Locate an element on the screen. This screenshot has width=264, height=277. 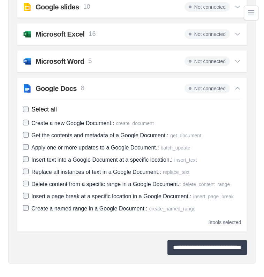
span: insert_text is located at coordinates (185, 160).